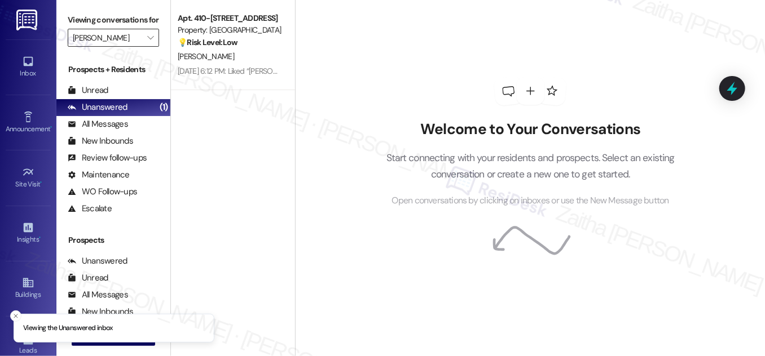  What do you see at coordinates (530, 201) in the screenshot?
I see `span: Open conversations by clicking on inboxes or use the New Message button` at bounding box center [530, 201].